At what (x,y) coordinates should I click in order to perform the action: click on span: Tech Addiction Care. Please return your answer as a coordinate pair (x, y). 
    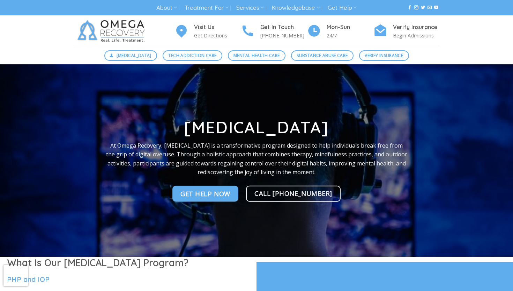
    Looking at the image, I should click on (192, 55).